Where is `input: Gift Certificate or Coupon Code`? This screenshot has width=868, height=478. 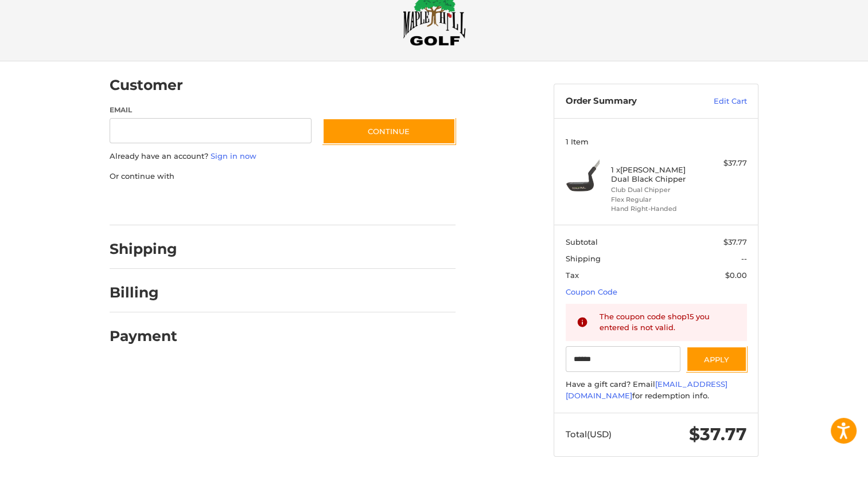 input: Gift Certificate or Coupon Code is located at coordinates (623, 359).